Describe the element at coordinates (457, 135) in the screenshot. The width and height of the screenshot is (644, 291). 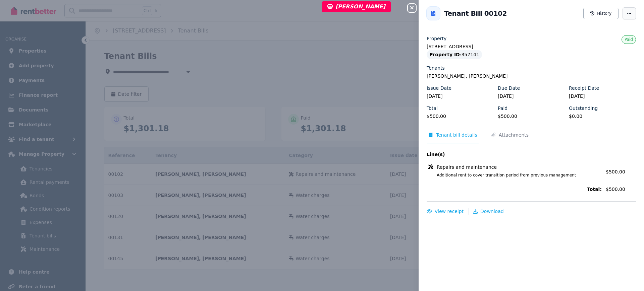
I see `span: Tenant bill details` at that location.